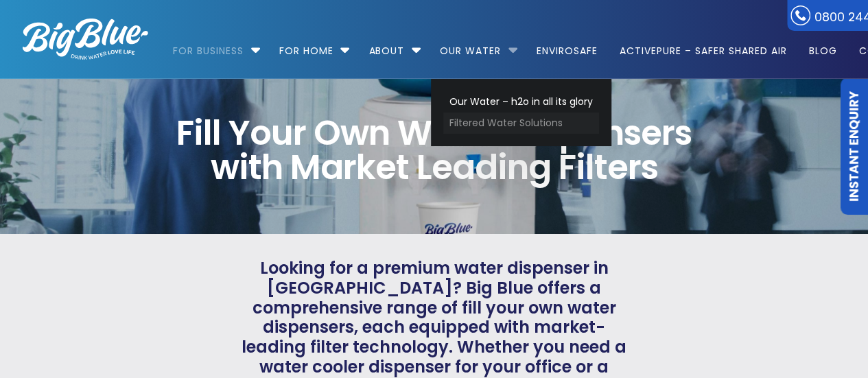  Describe the element at coordinates (85, 39) in the screenshot. I see `a: logo` at that location.